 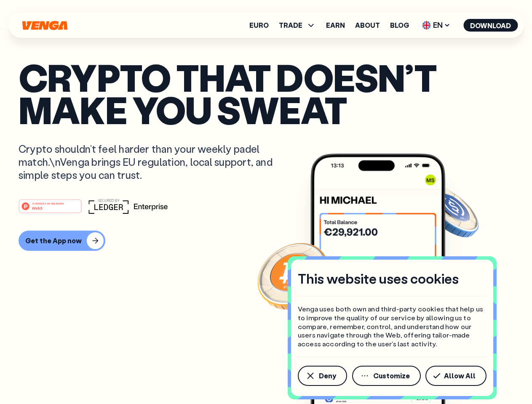 I want to click on a: About, so click(x=367, y=25).